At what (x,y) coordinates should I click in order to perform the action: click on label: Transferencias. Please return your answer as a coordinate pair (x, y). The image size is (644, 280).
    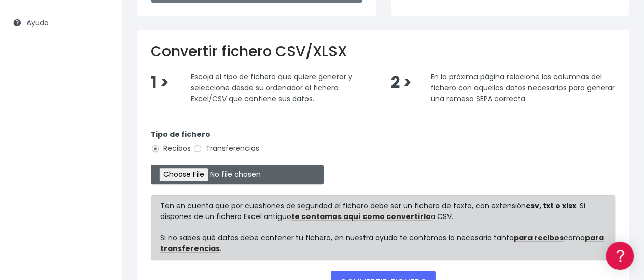
    Looking at the image, I should click on (226, 148).